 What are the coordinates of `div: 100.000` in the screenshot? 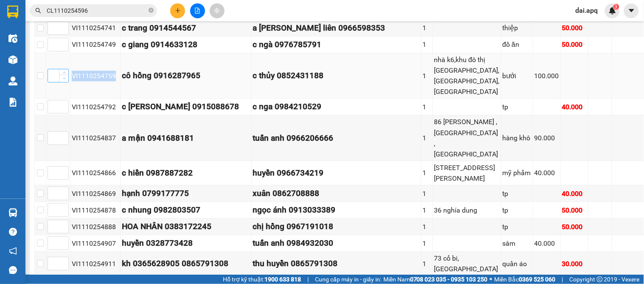 It's located at (547, 76).